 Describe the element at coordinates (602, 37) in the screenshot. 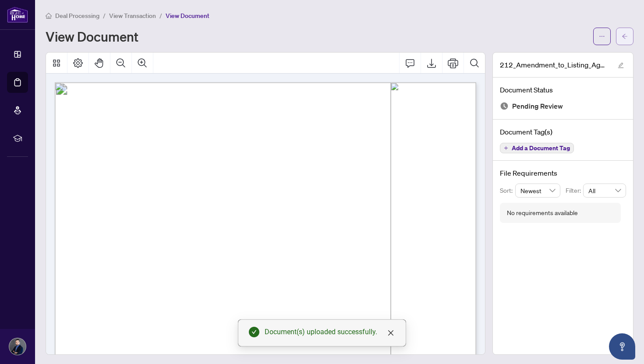

I see `span: ellipsis` at that location.